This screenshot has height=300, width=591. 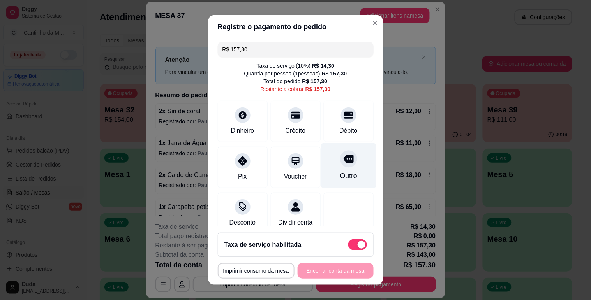 I want to click on div: Dinheiro, so click(x=243, y=131).